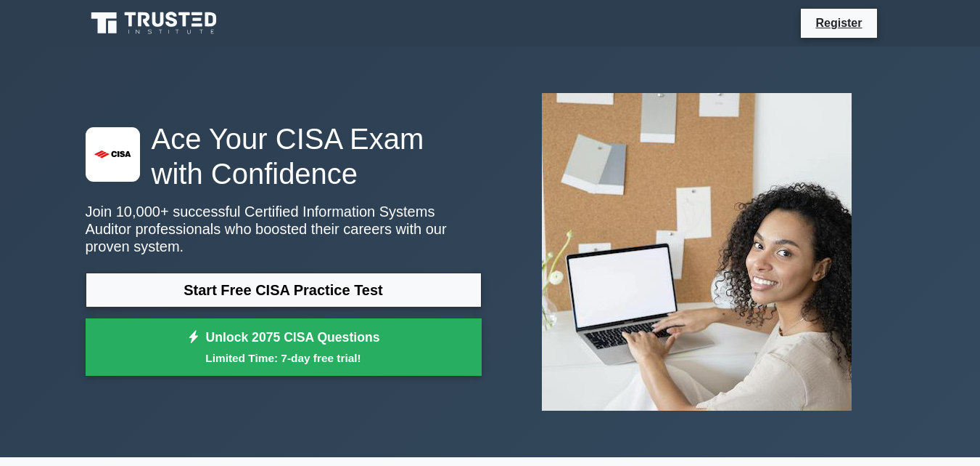 This screenshot has height=466, width=980. What do you see at coordinates (284, 290) in the screenshot?
I see `a: Start Free CISA Practice Test` at bounding box center [284, 290].